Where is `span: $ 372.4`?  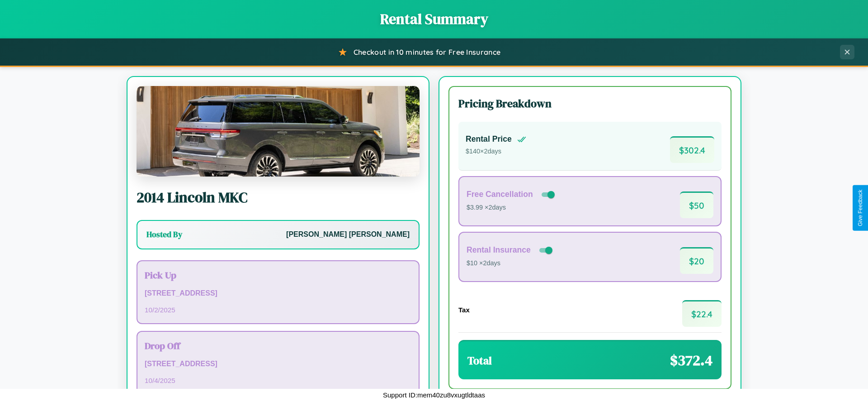 span: $ 372.4 is located at coordinates (691, 360).